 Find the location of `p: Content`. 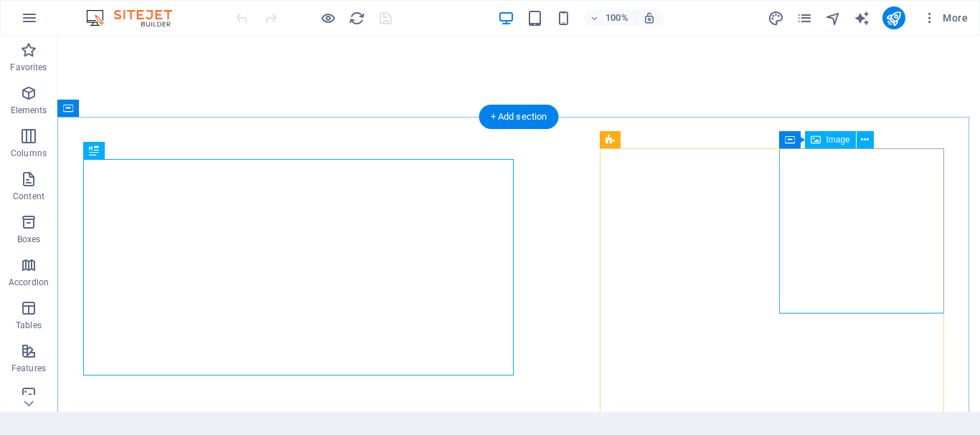

p: Content is located at coordinates (28, 196).